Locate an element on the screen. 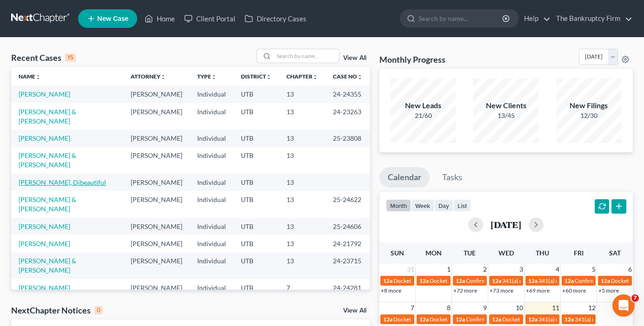 Image resolution: width=644 pixels, height=326 pixels. a: +8 more is located at coordinates (391, 290).